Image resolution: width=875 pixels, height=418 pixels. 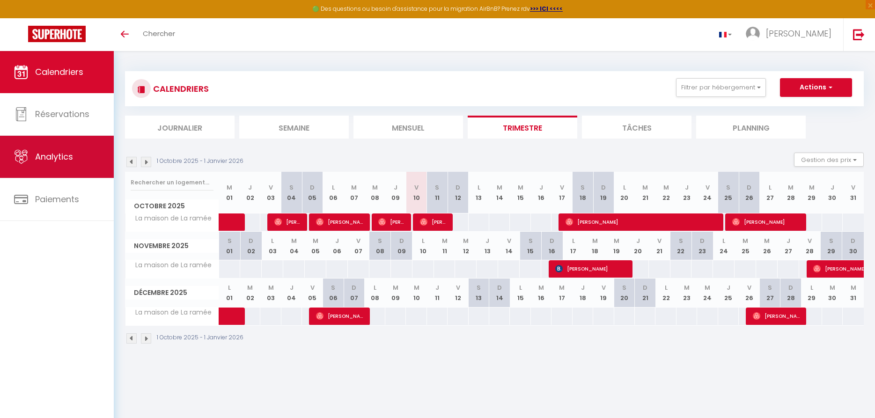 What do you see at coordinates (180, 127) in the screenshot?
I see `li: Journalier` at bounding box center [180, 127].